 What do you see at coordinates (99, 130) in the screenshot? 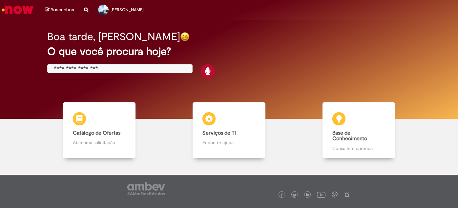
I see `a: Catálogo de Ofertas Abra uma solicitação` at bounding box center [99, 130].